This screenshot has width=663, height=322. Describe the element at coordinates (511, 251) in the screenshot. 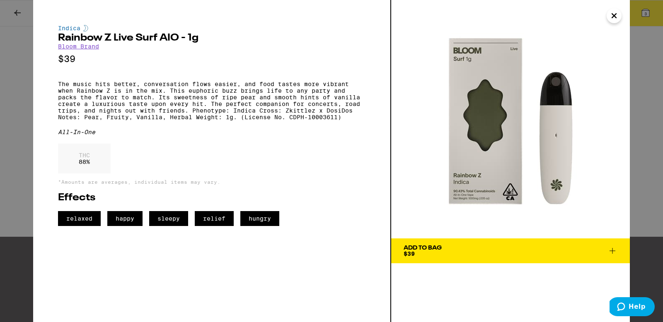

I see `button: Add To Bag$39` at that location.